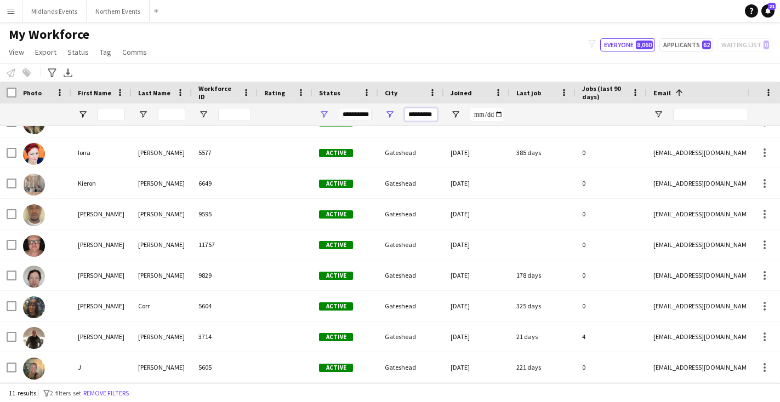 The image size is (780, 402). What do you see at coordinates (543, 367) in the screenshot?
I see `div: 221 days` at bounding box center [543, 367].